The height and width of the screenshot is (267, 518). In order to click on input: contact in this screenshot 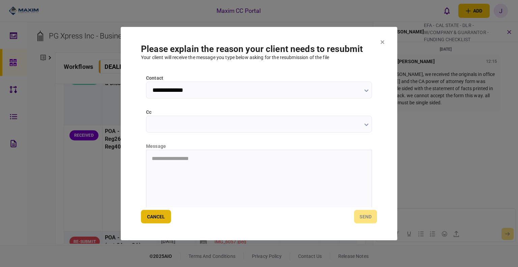, I will do `click(259, 90)`.